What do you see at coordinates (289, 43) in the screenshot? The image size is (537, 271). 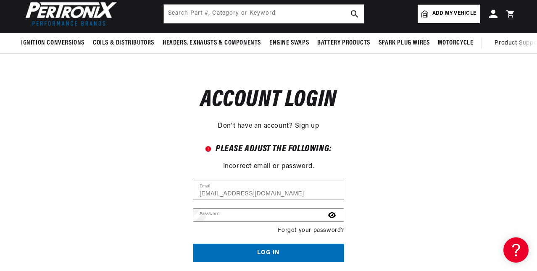 I see `summary: Engine Swaps` at bounding box center [289, 43].